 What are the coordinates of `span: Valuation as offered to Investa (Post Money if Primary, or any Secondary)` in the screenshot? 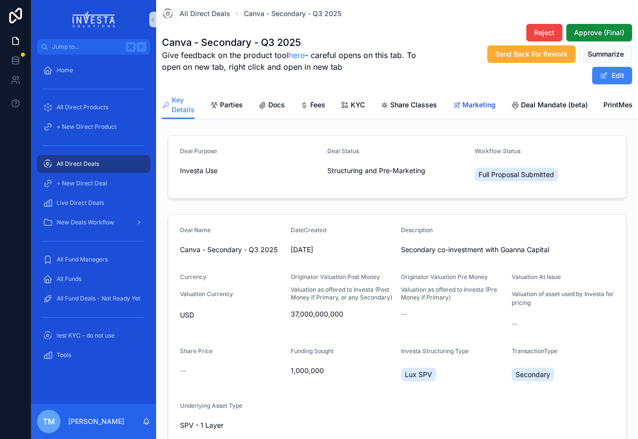 It's located at (342, 293).